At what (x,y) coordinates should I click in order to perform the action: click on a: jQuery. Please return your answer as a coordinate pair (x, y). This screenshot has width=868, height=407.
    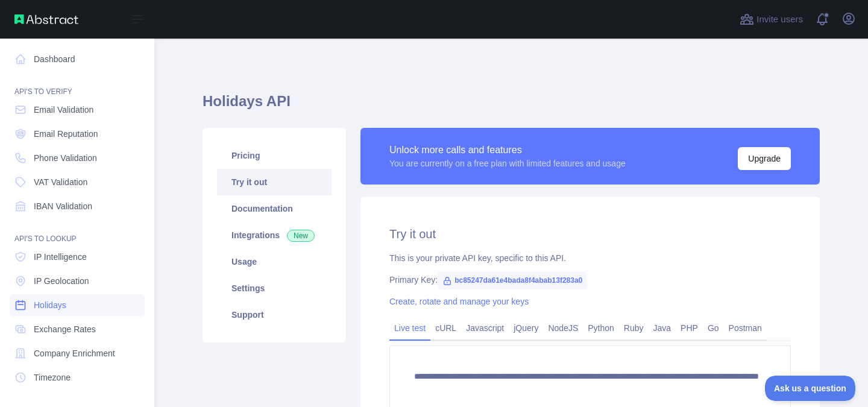
    Looking at the image, I should click on (526, 327).